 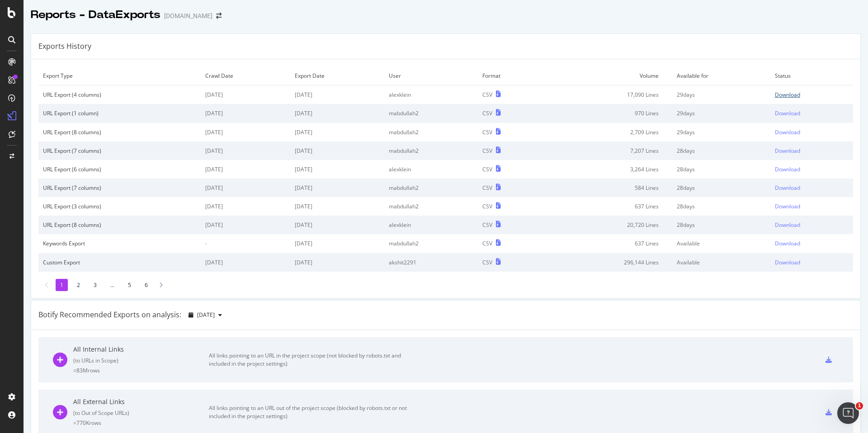 I want to click on div: arrow-right-arrow-left, so click(x=218, y=16).